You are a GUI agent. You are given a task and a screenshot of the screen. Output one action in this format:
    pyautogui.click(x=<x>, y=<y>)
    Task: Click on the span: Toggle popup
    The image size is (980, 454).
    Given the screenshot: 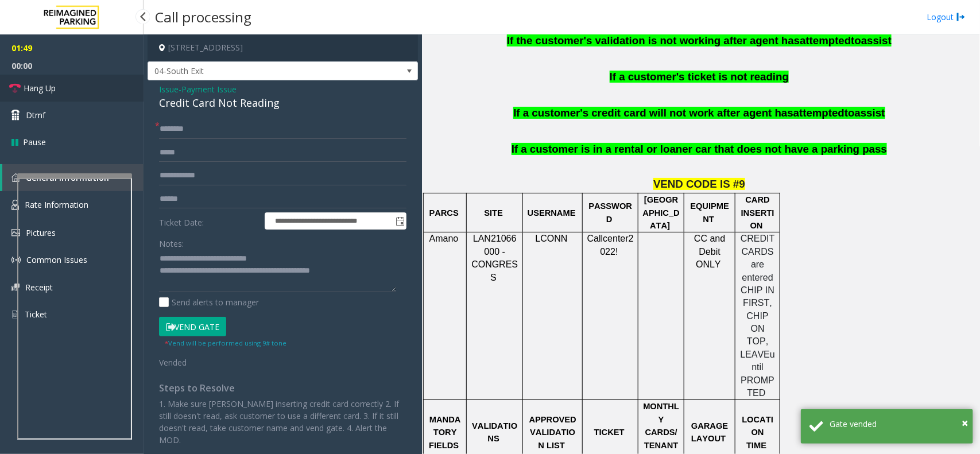 What is the action you would take?
    pyautogui.click(x=399, y=221)
    